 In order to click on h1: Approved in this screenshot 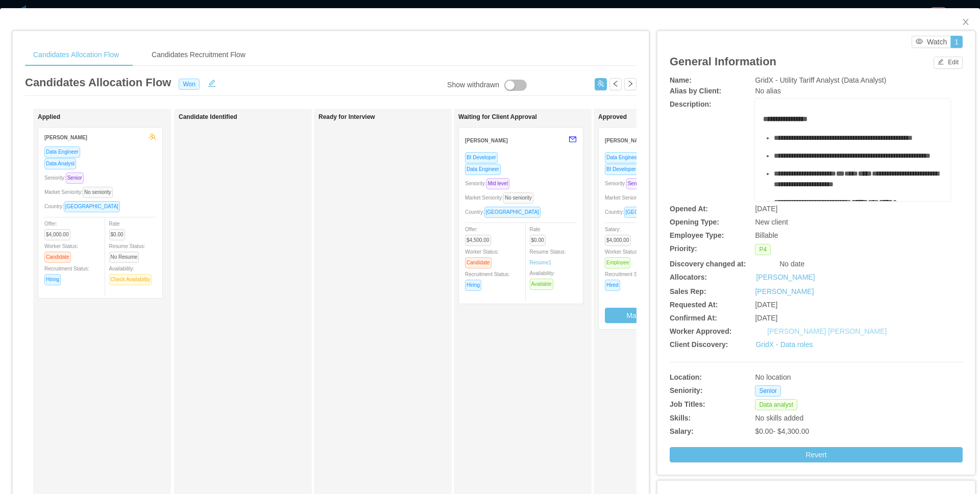, I will do `click(670, 117)`.